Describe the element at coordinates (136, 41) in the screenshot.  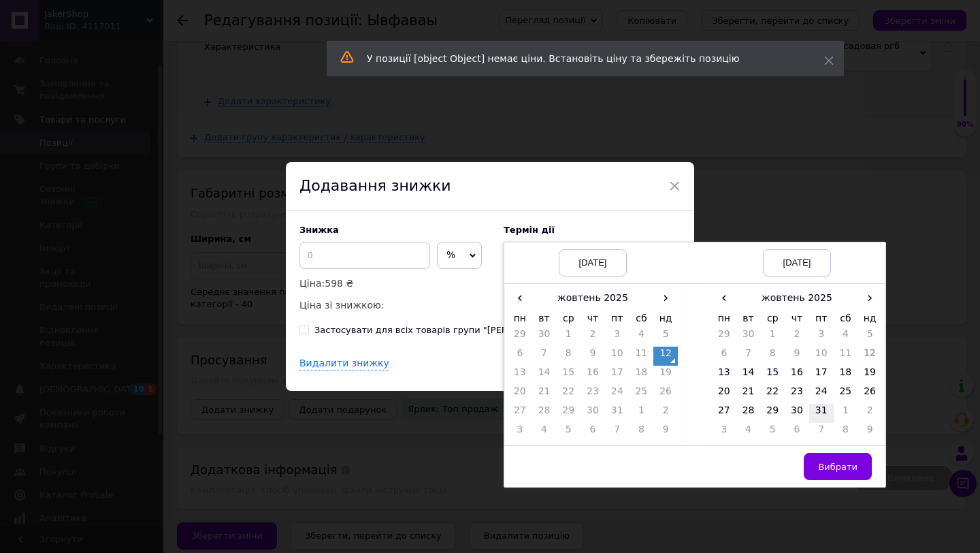
I see `p: Солнечная светодиодная медуза, наружный садовый декор, газонный светильник, 7 цветов, водонепрони...` at that location.